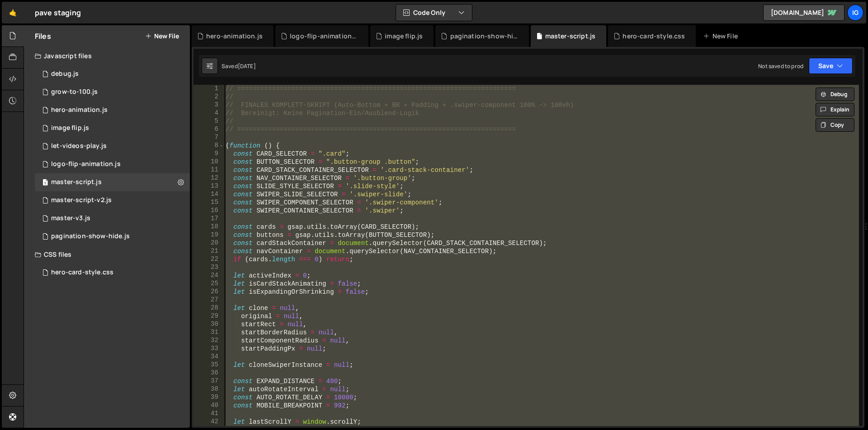 This screenshot has height=430, width=868. What do you see at coordinates (209, 309) in the screenshot?
I see `div: 28` at bounding box center [209, 309].